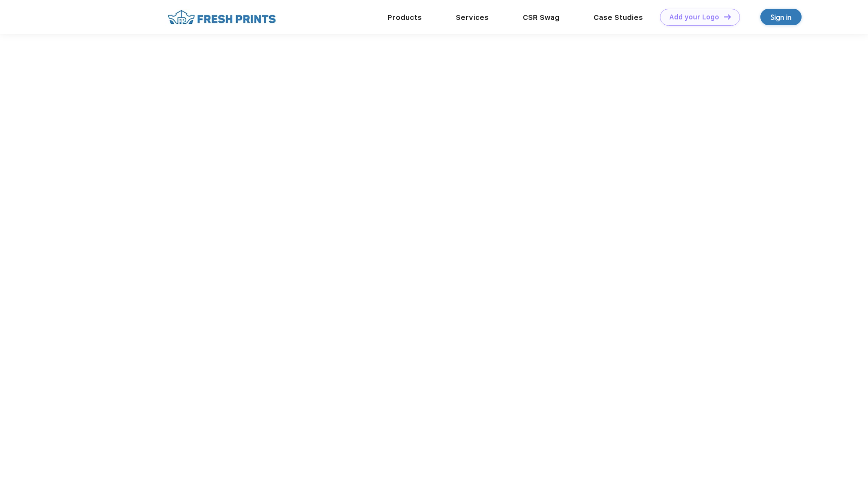 This screenshot has width=868, height=492. Describe the element at coordinates (404, 17) in the screenshot. I see `a: Products` at that location.